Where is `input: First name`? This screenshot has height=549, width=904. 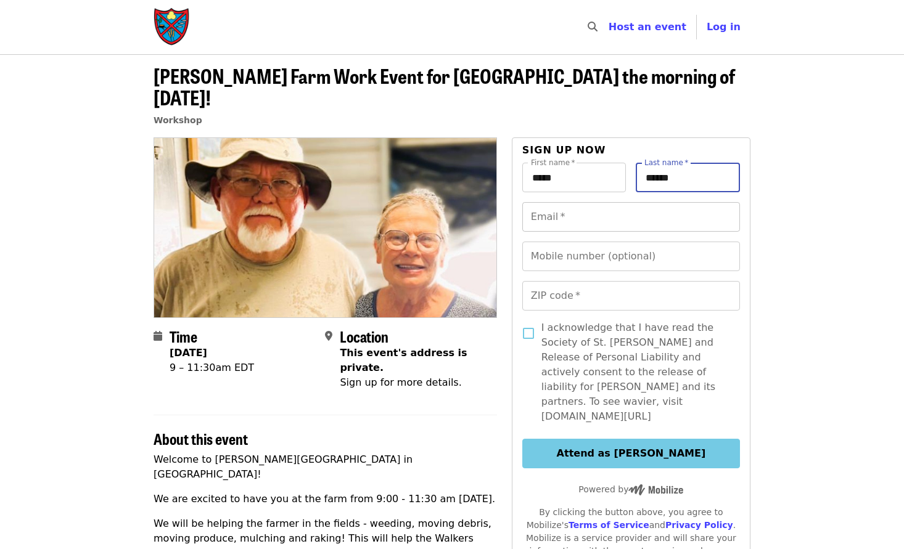 input: First name is located at coordinates (574, 178).